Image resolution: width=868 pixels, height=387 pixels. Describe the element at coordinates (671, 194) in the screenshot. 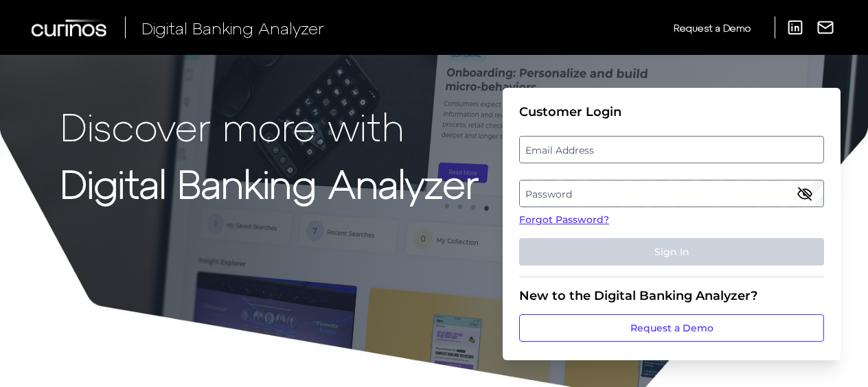

I see `label: Password` at that location.